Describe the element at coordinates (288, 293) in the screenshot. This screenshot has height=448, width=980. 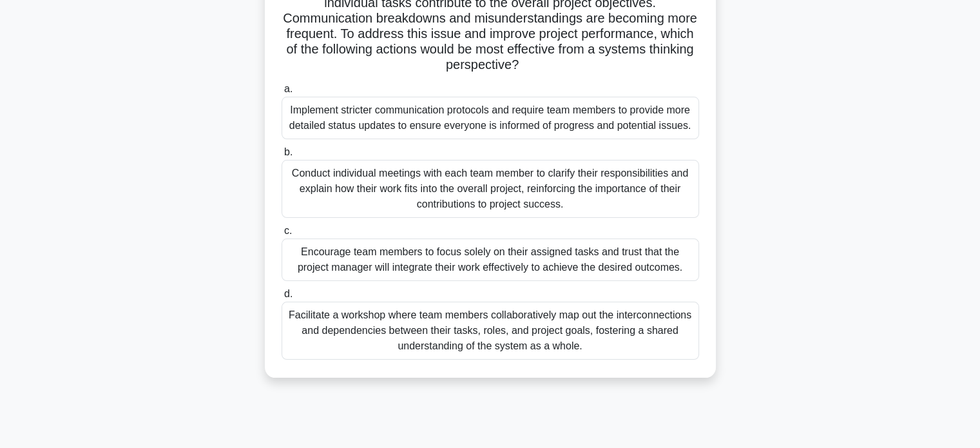
I see `span: d.` at that location.